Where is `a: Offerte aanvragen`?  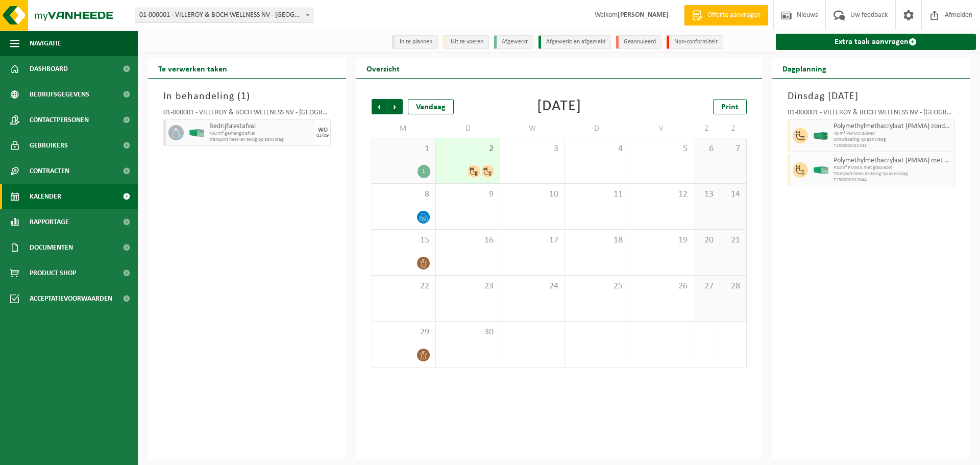
a: Offerte aanvragen is located at coordinates (725, 15).